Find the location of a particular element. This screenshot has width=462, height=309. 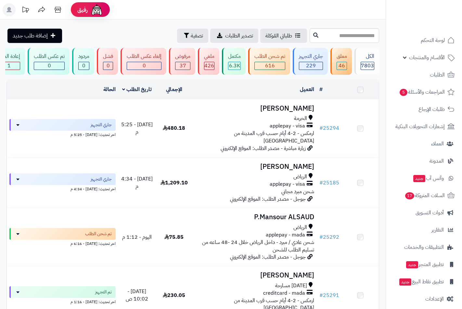

span: creditcard - mada is located at coordinates (284, 293).